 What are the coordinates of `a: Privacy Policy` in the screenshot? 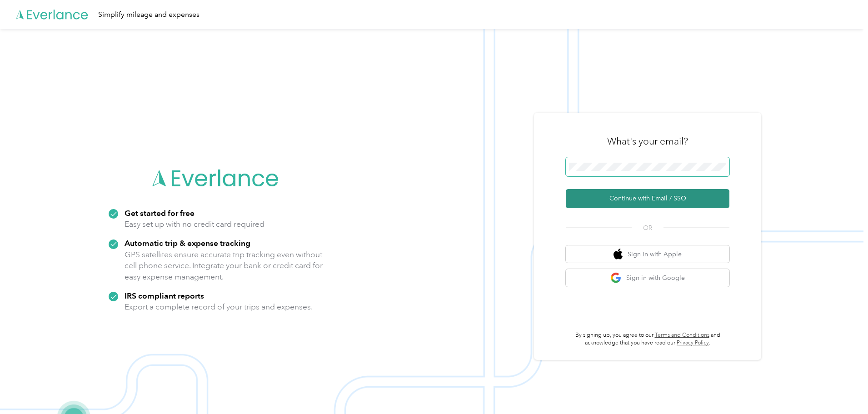 It's located at (693, 343).